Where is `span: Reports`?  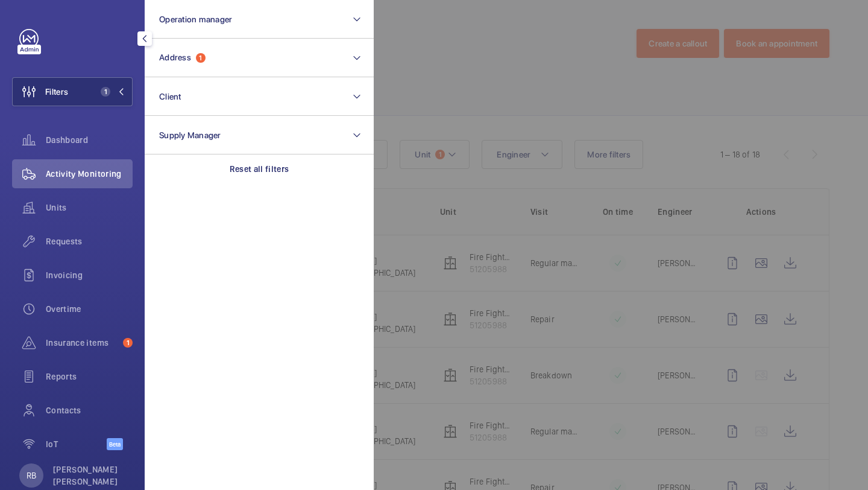
span: Reports is located at coordinates (90, 377).